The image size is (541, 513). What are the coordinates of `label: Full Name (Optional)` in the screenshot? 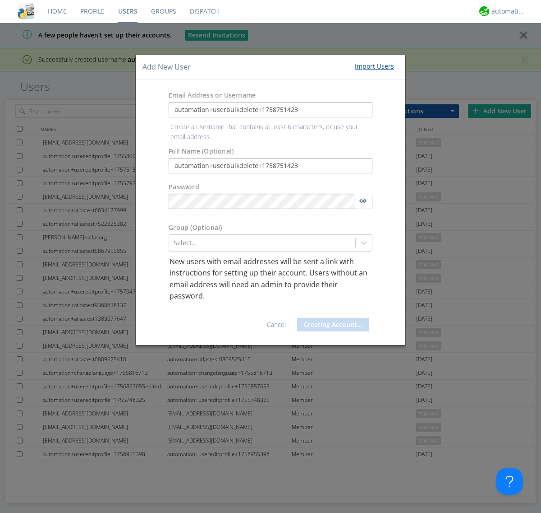 It's located at (201, 151).